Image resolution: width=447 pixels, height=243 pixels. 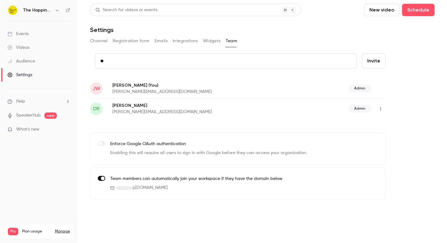 I want to click on a: Manage, so click(x=62, y=231).